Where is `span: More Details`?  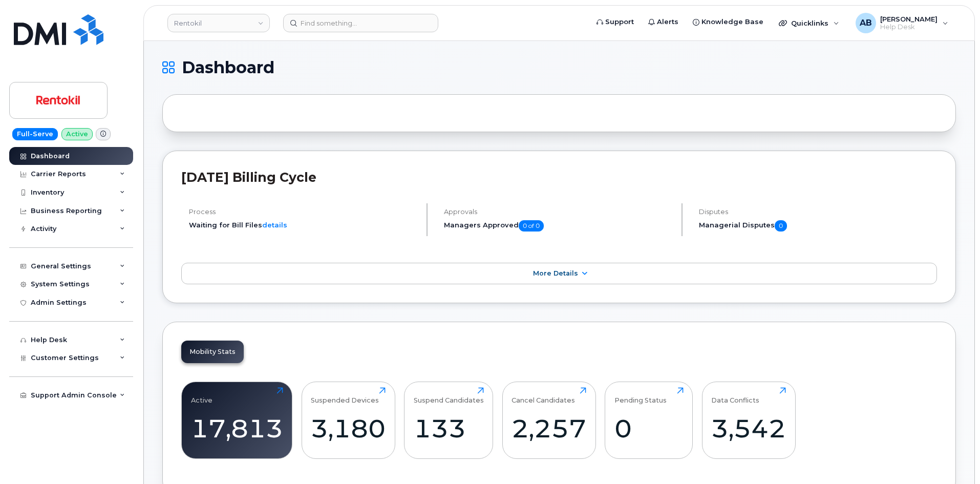
span: More Details is located at coordinates (556, 273).